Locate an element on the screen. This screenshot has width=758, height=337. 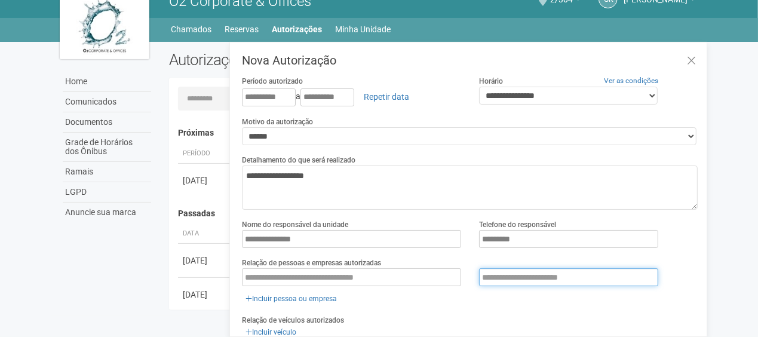
a: Incluir pessoa ou empresa is located at coordinates (291, 298).